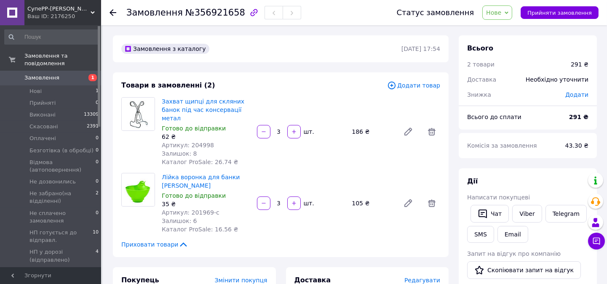  Describe the element at coordinates (436, 13) in the screenshot. I see `div: Статус замовлення` at that location.